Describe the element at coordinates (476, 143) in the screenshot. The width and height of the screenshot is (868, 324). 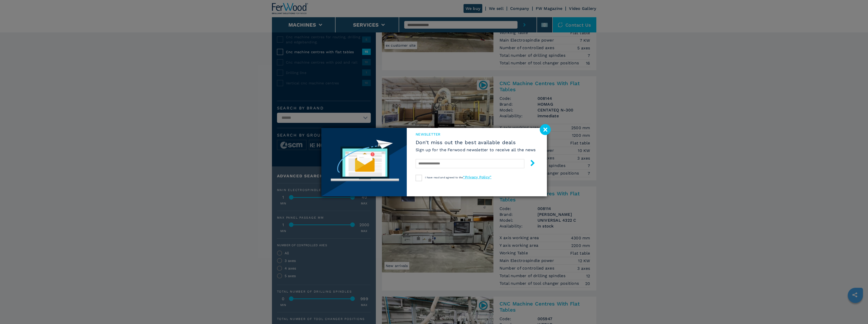
I see `span: Don't miss out the best available deals` at that location.